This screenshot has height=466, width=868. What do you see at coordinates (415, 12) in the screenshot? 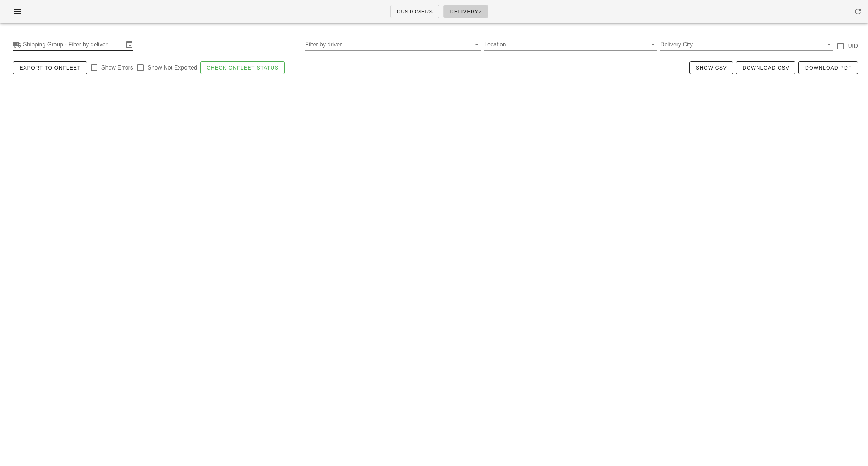
I see `a: Customers` at bounding box center [415, 12].